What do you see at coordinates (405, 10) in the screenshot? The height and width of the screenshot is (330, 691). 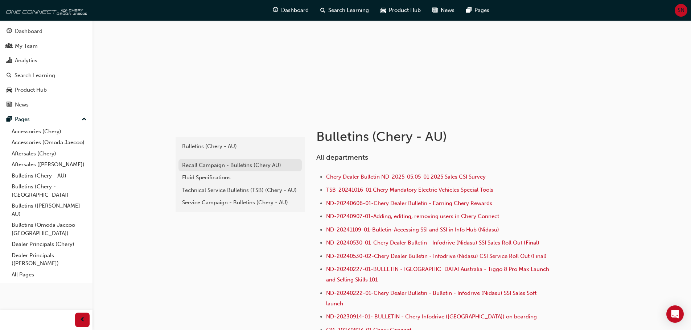 I see `span: Product Hub` at bounding box center [405, 10].